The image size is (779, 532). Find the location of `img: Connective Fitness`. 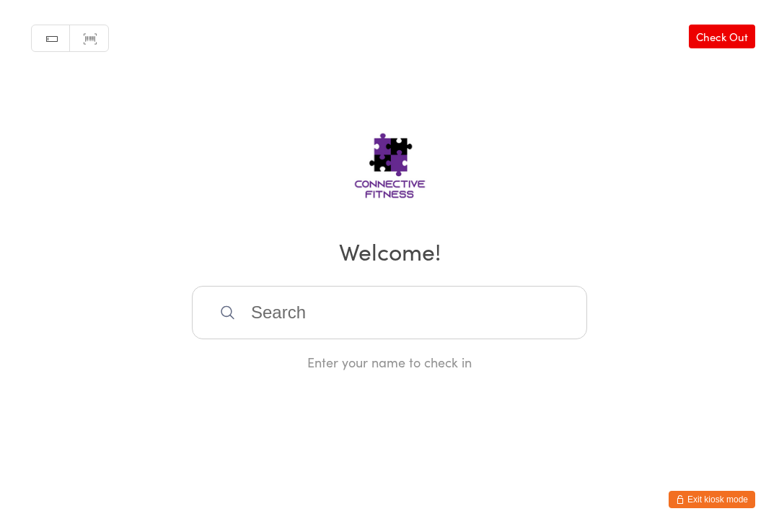

img: Connective Fitness is located at coordinates (390, 160).